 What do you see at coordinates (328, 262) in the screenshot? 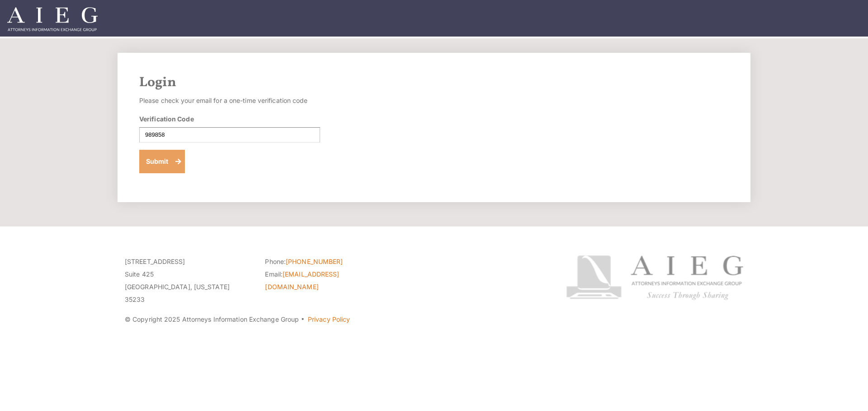
I see `li: Phone:` at bounding box center [328, 262].